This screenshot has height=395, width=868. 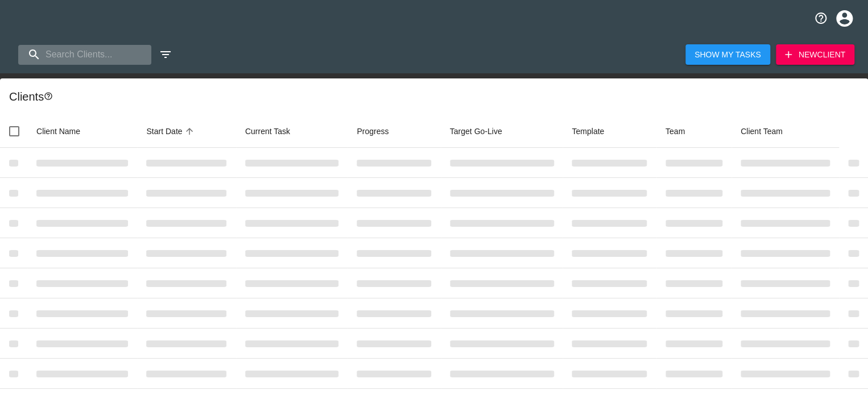 What do you see at coordinates (595, 131) in the screenshot?
I see `span: Template` at bounding box center [595, 131].